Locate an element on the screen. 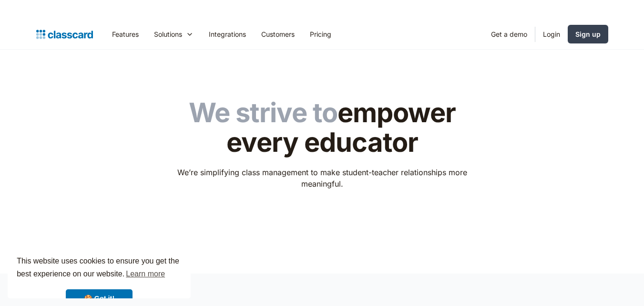 The image size is (644, 306). a: Get a demo is located at coordinates (509, 34).